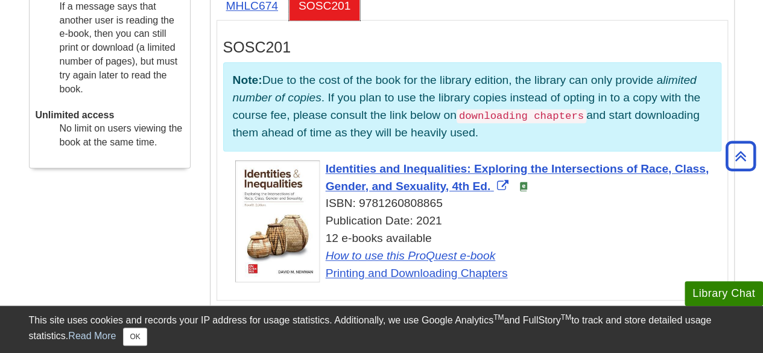 The height and width of the screenshot is (353, 763). Describe the element at coordinates (472, 47) in the screenshot. I see `h3: SOSC201` at that location.